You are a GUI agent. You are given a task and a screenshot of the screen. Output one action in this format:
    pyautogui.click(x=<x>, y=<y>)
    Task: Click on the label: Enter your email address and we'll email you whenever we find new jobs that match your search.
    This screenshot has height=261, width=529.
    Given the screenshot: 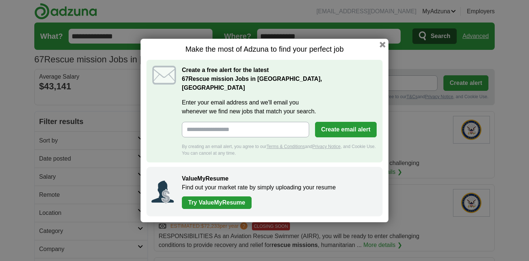 What is the action you would take?
    pyautogui.click(x=279, y=107)
    